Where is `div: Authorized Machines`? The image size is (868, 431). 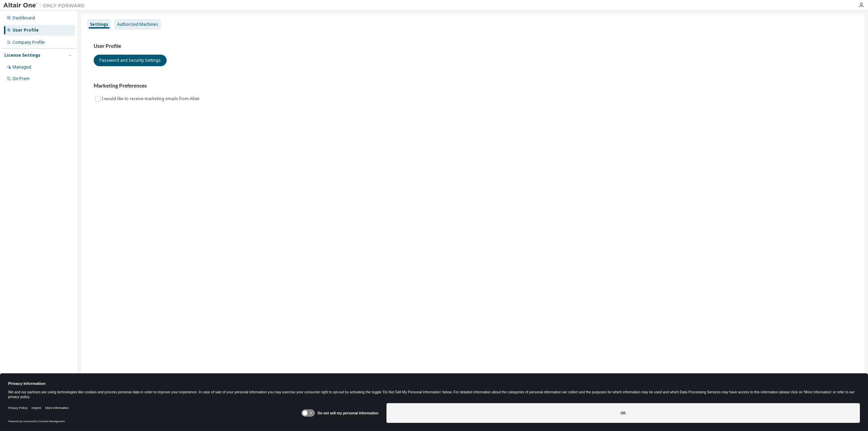
div: Authorized Machines is located at coordinates (138, 24).